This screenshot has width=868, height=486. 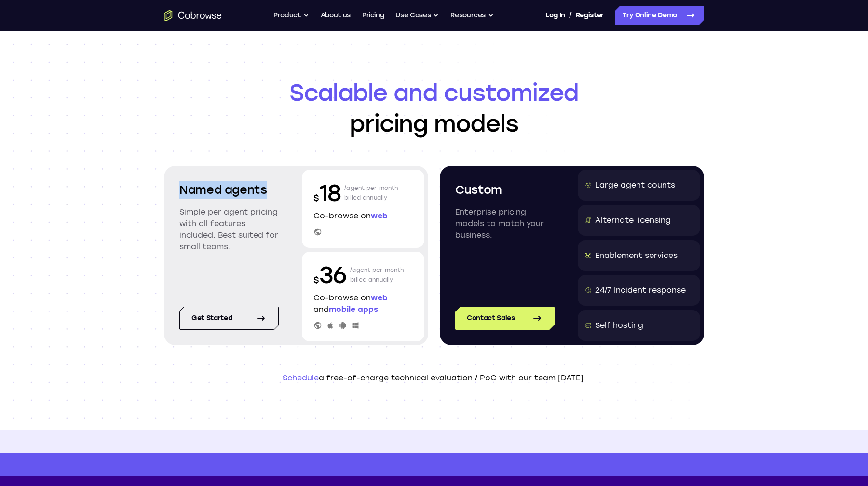 I want to click on p: Enterprise pricing models to match your business., so click(x=505, y=224).